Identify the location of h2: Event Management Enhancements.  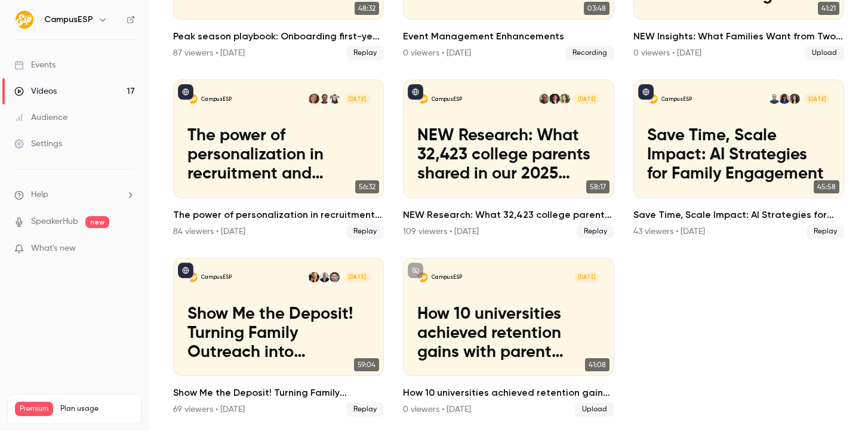
(508, 36).